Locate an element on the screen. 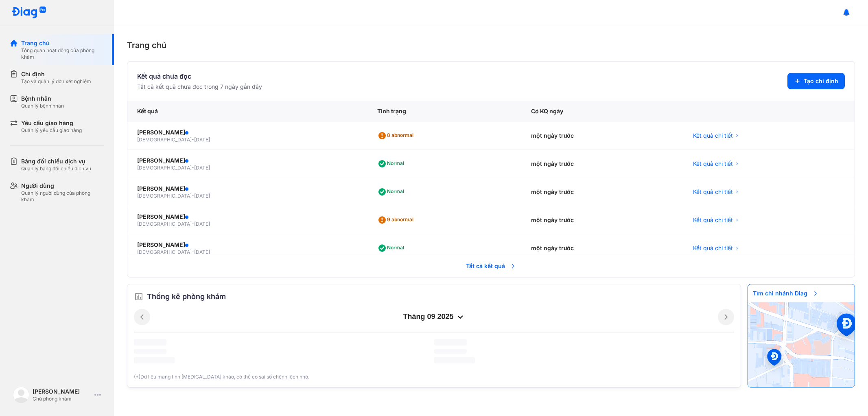 The image size is (868, 416). div: Có KQ ngày is located at coordinates (603, 111).